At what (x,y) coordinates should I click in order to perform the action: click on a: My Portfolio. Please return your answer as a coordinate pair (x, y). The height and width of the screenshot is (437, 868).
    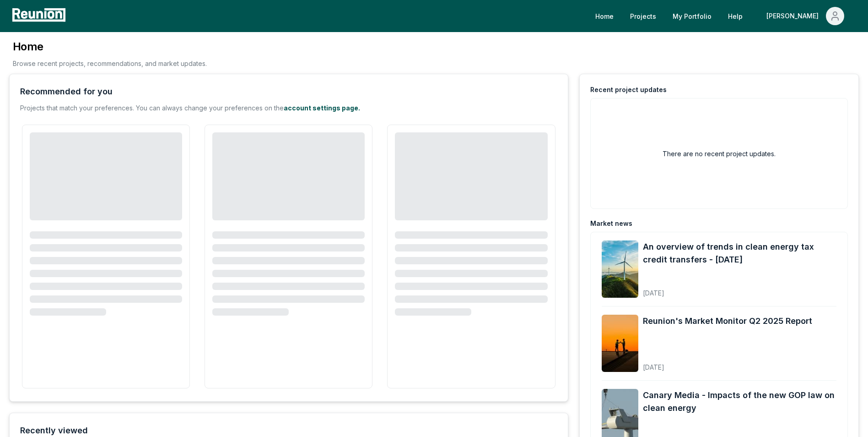
    Looking at the image, I should click on (692, 16).